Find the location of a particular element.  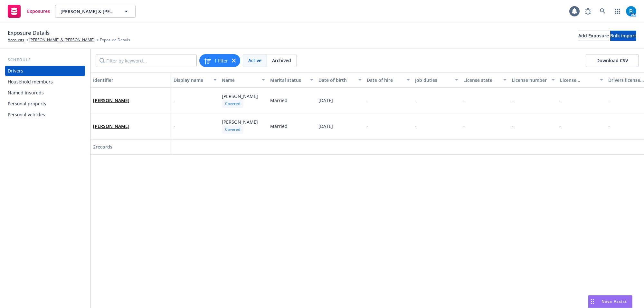

div: Display name is located at coordinates (191, 80).